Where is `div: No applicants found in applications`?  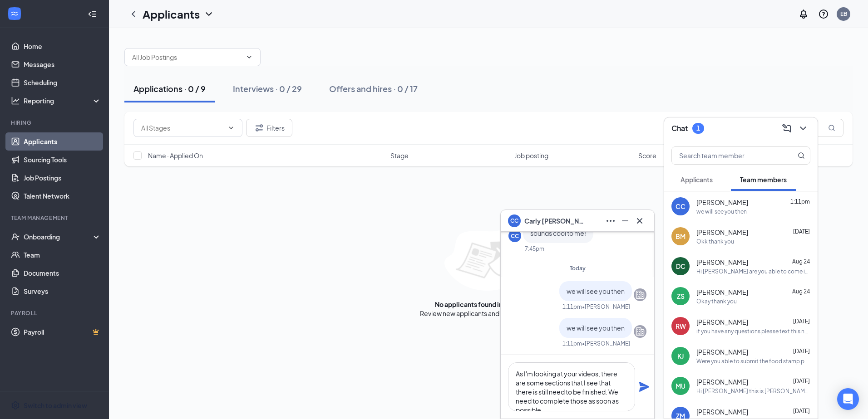
div: No applicants found in applications is located at coordinates (488, 305).